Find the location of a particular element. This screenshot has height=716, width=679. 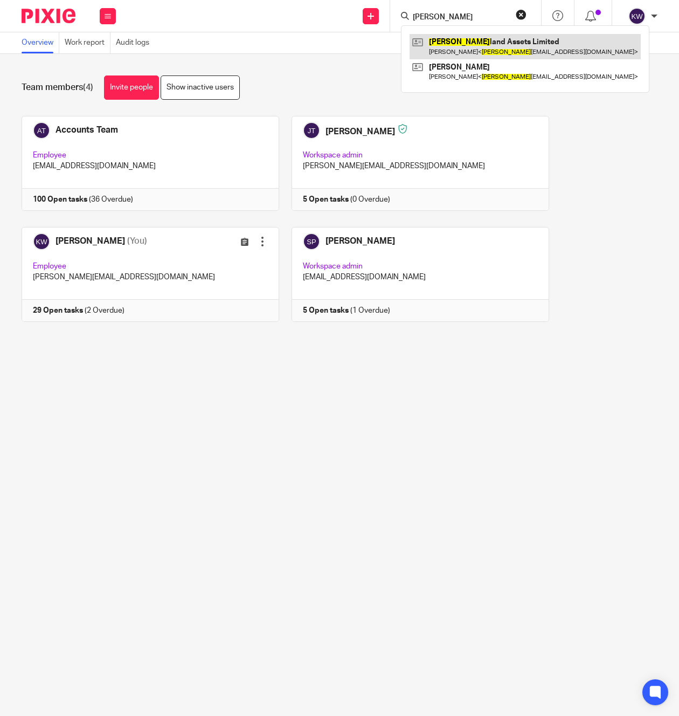

img: svg%3E is located at coordinates (637, 16).